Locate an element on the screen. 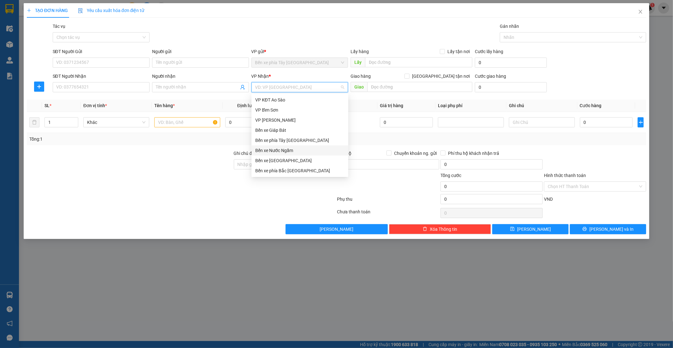 The width and height of the screenshot is (673, 348). span: TẠO ĐƠN HÀNG is located at coordinates (47, 10).